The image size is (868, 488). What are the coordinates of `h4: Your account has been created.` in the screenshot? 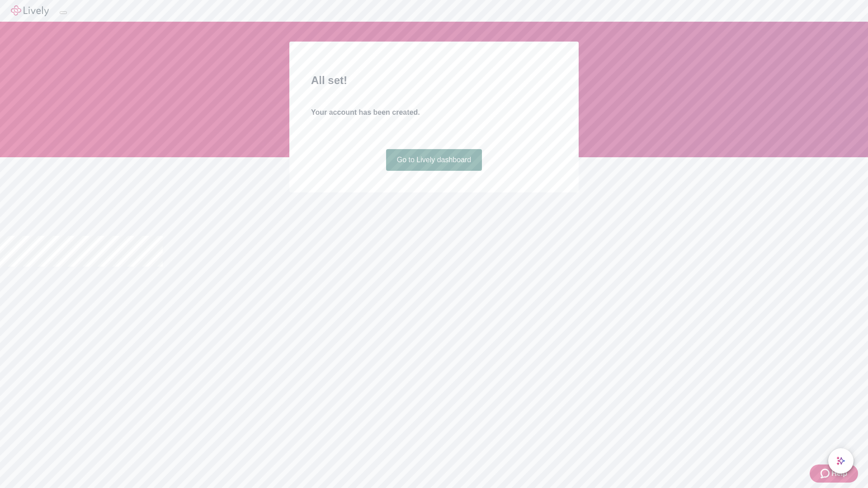 It's located at (434, 112).